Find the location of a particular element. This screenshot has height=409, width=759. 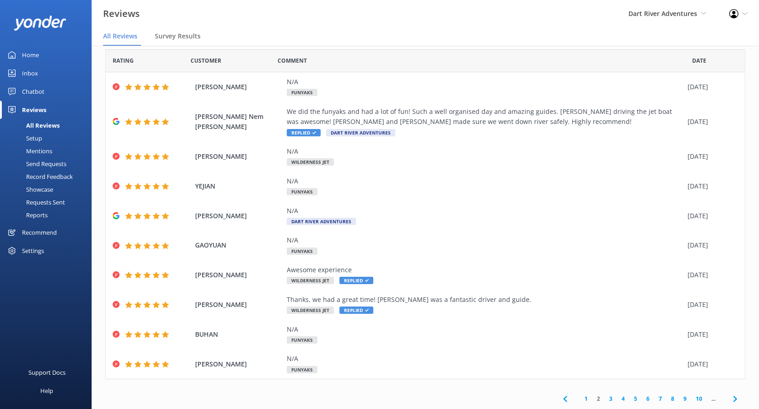

div: Support Docs is located at coordinates (47, 373).